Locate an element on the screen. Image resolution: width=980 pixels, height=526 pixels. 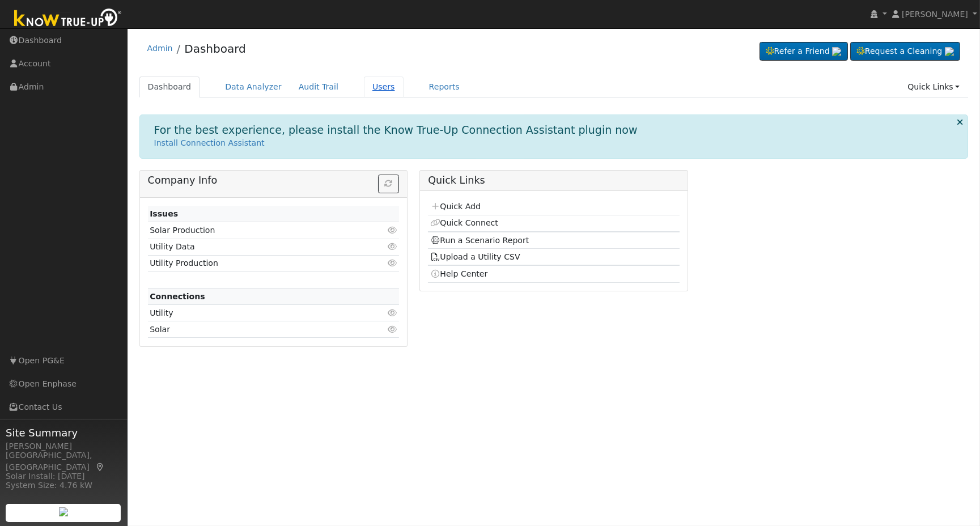
strong: Connections is located at coordinates (178, 296).